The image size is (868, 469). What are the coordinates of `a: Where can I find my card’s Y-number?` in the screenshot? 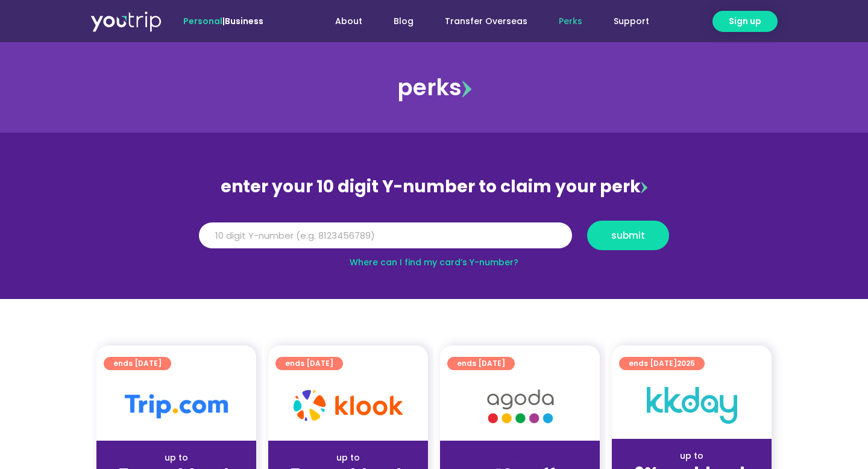 It's located at (434, 262).